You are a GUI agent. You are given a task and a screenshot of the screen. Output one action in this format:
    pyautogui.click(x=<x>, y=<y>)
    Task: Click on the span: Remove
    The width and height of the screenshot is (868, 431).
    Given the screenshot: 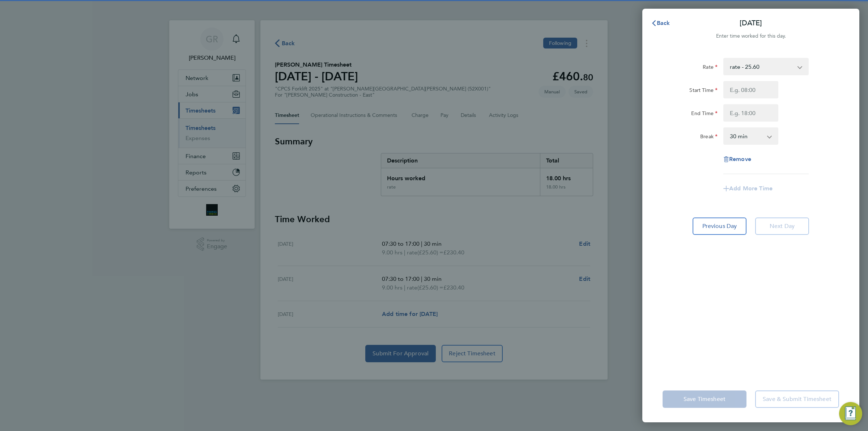 What is the action you would take?
    pyautogui.click(x=740, y=158)
    